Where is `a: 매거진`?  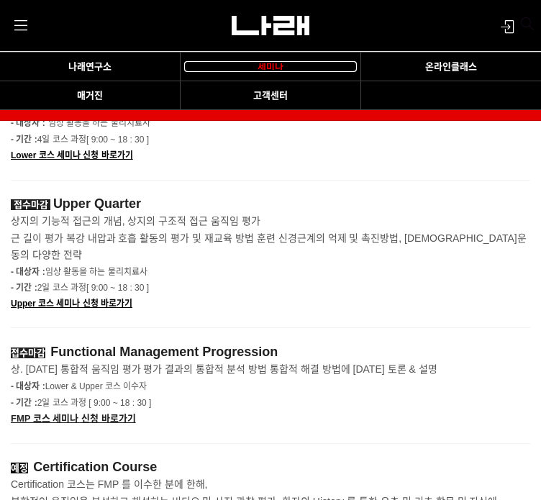
a: 매거진 is located at coordinates (90, 96).